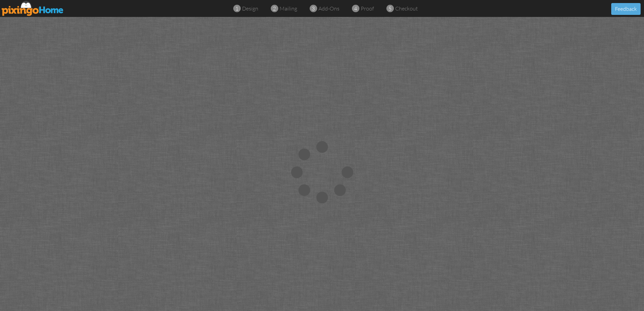 This screenshot has width=644, height=311. I want to click on span: 1, so click(237, 8).